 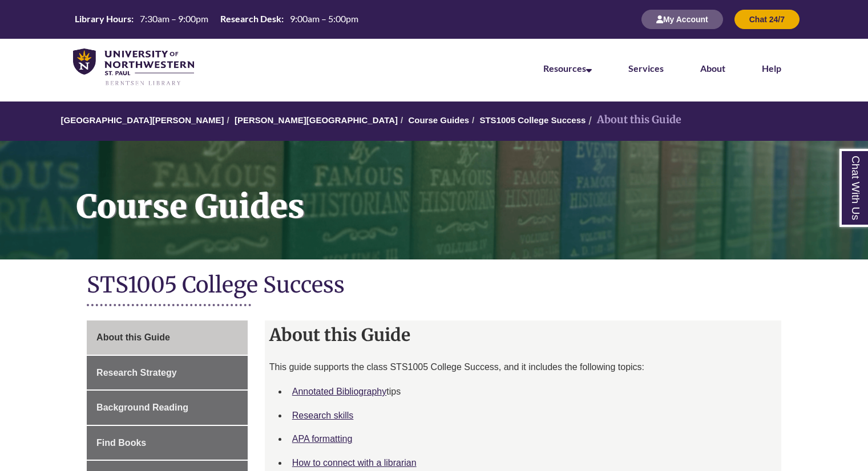 What do you see at coordinates (634, 119) in the screenshot?
I see `li: About this Guide` at bounding box center [634, 119].